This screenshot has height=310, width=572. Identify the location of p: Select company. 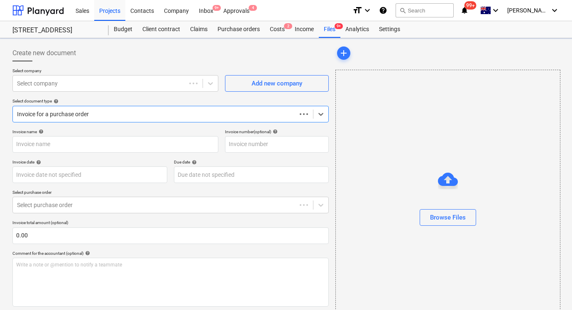
(115, 71).